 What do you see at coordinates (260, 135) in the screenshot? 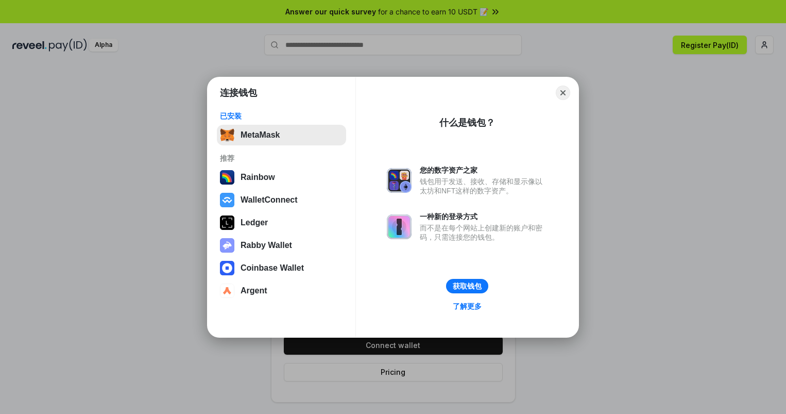
I see `div: MetaMask` at bounding box center [260, 135].